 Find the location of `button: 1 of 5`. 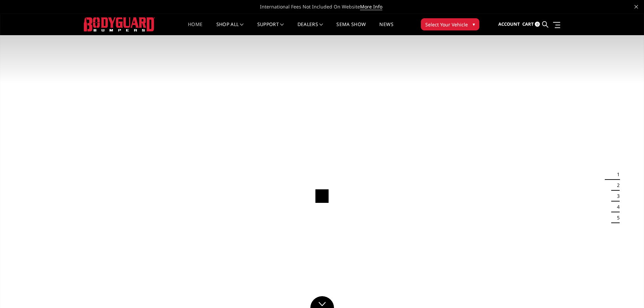

button: 1 of 5 is located at coordinates (616, 174).